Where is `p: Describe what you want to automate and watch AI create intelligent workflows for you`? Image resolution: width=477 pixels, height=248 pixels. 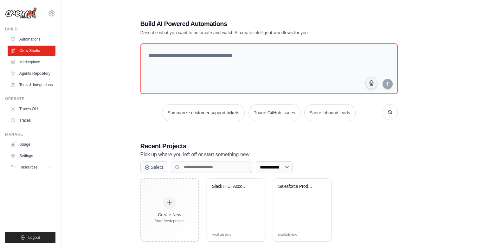 p: Describe what you want to automate and watch AI create intelligent workflows for you is located at coordinates (247, 33).